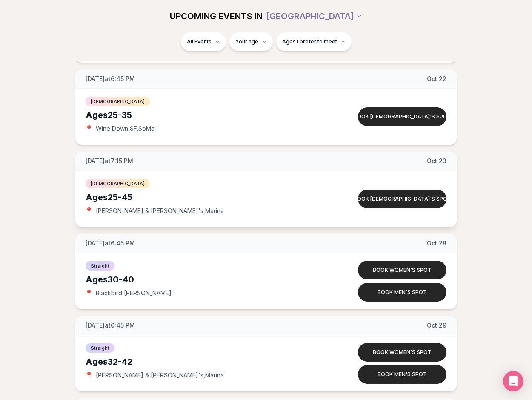 Image resolution: width=532 pixels, height=400 pixels. Describe the element at coordinates (314, 42) in the screenshot. I see `button: Ages I prefer to meet` at that location.